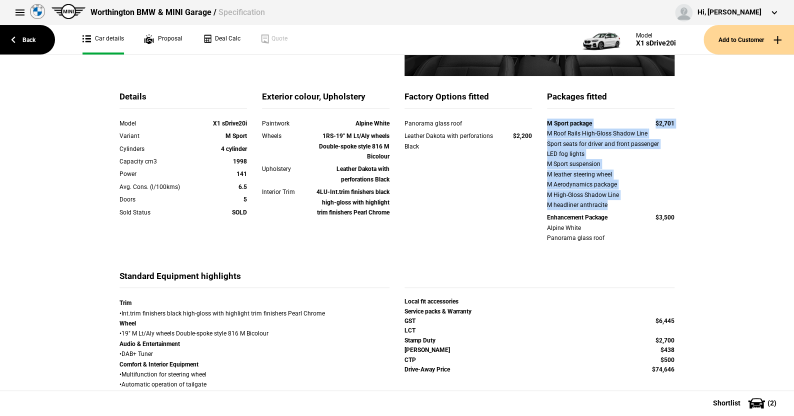 The width and height of the screenshot is (794, 416). Describe the element at coordinates (611, 233) in the screenshot. I see `div: Alpine White Panorama glass roof` at that location.